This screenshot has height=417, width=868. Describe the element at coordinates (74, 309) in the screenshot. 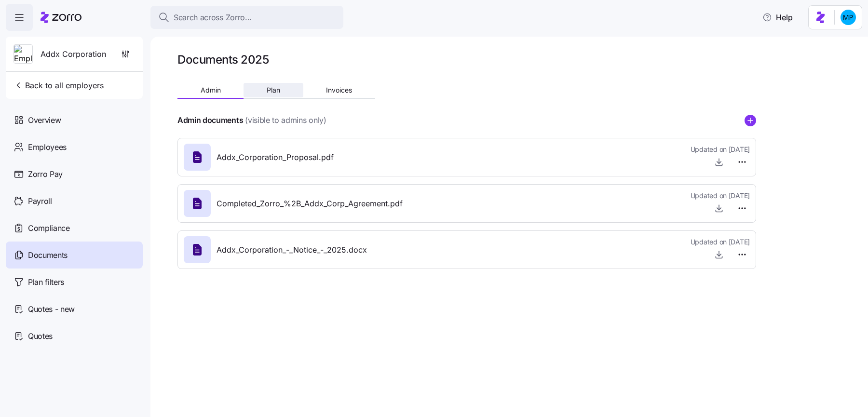

I see `a: Quotes - new` at that location.